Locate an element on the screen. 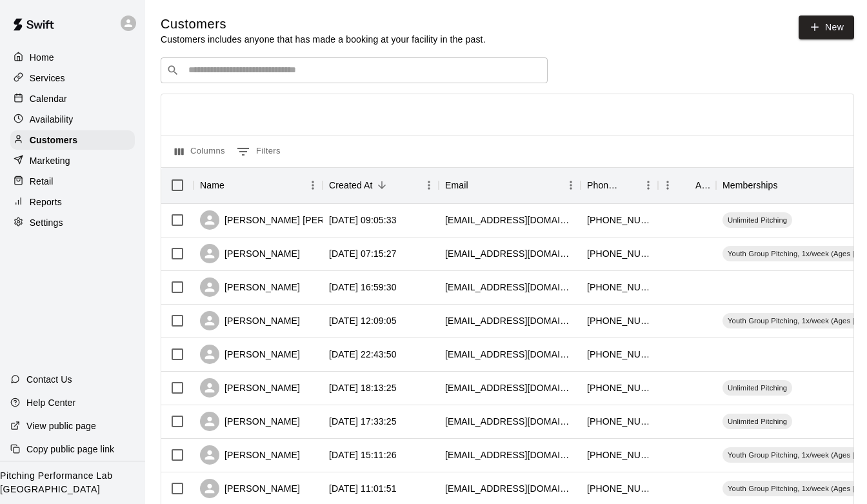  p: Retail is located at coordinates (41, 181).